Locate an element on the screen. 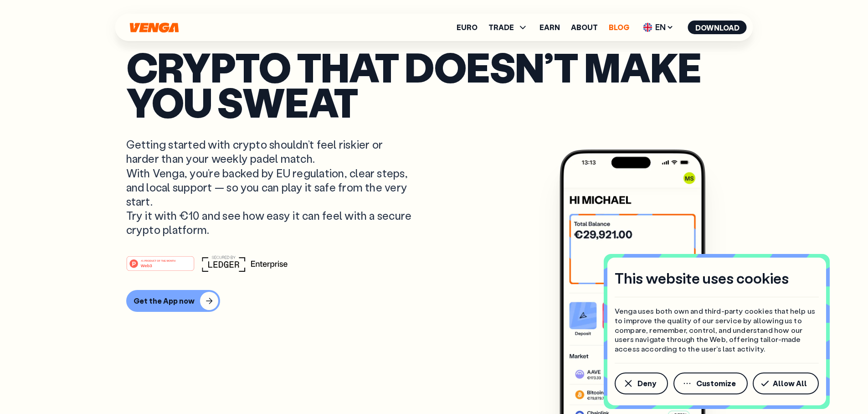  svg: Home is located at coordinates (154, 27).